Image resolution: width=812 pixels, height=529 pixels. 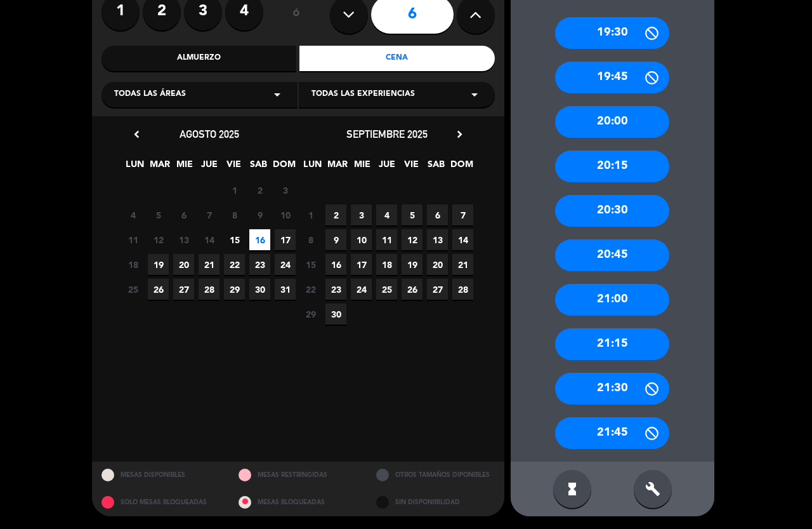 What do you see at coordinates (612, 33) in the screenshot?
I see `div: 19:30` at bounding box center [612, 33].